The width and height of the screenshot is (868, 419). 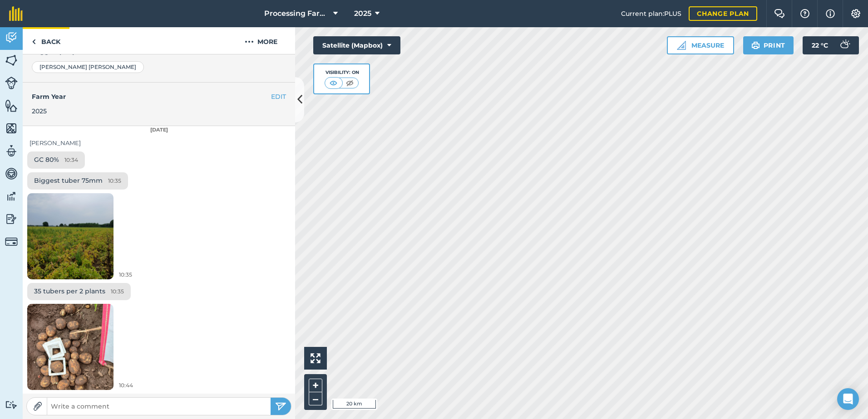 What do you see at coordinates (16, 13) in the screenshot?
I see `img: fieldmargin Logo` at bounding box center [16, 13].